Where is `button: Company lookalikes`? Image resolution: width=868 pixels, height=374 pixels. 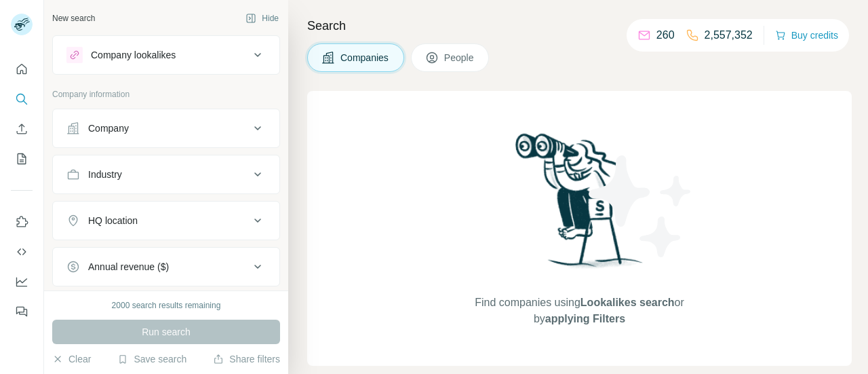 button: Company lookalikes is located at coordinates (166, 55).